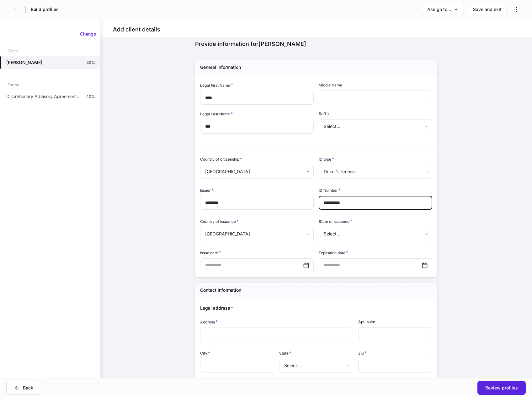  What do you see at coordinates (331, 85) in the screenshot?
I see `h6: Middle Name` at bounding box center [331, 85].